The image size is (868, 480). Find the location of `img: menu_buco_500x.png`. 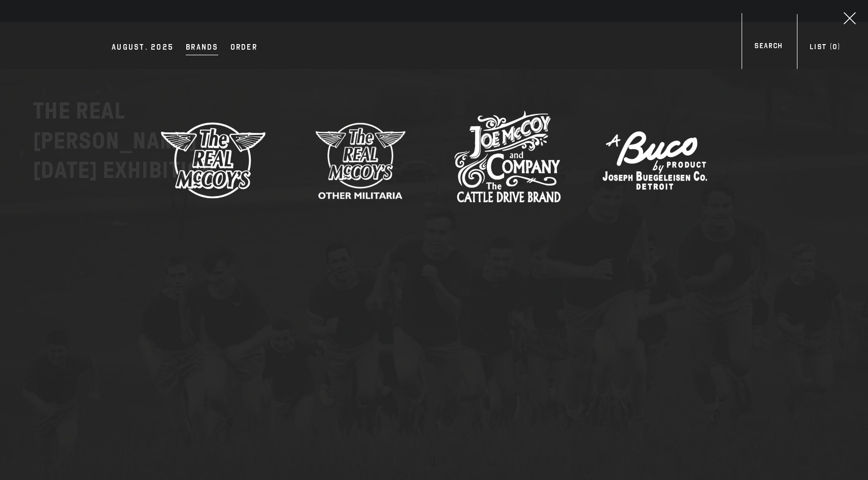

img: menu_buco_500x.png is located at coordinates (655, 160).